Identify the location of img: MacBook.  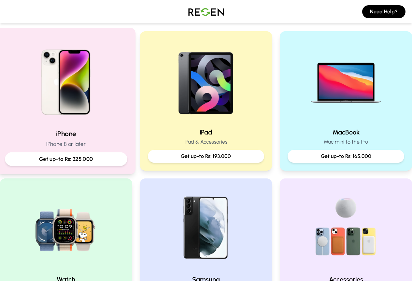
(346, 81).